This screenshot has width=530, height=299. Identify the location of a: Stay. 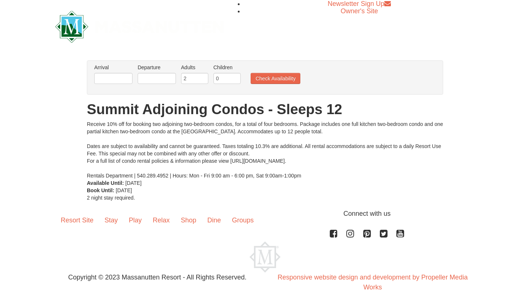
(111, 220).